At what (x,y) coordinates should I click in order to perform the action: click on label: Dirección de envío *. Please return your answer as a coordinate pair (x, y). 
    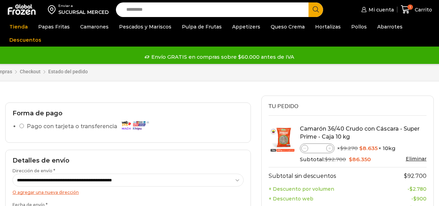
    Looking at the image, I should click on (128, 177).